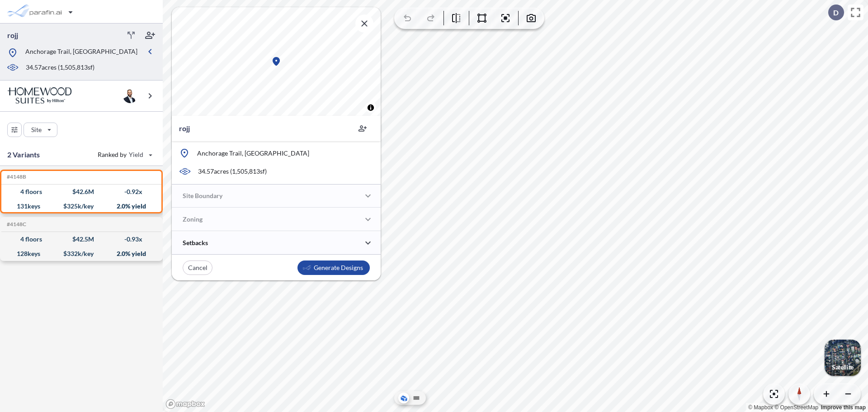 This screenshot has width=868, height=412. Describe the element at coordinates (125, 155) in the screenshot. I see `button: Ranked by Yield` at that location.